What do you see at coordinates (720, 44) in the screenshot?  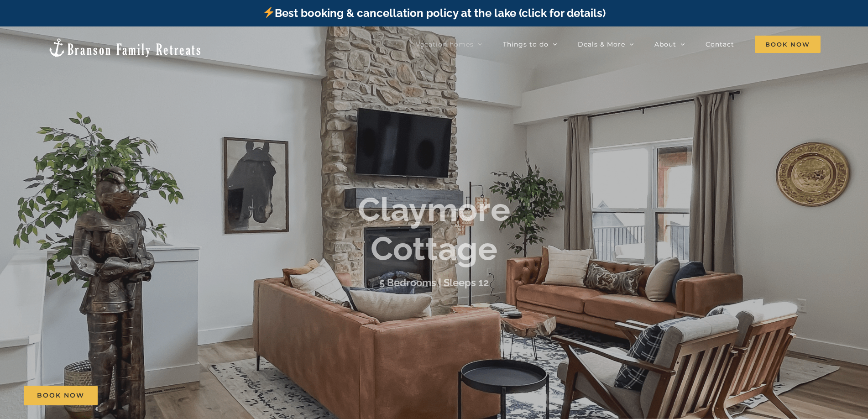 I see `a: Contact` at bounding box center [720, 44].